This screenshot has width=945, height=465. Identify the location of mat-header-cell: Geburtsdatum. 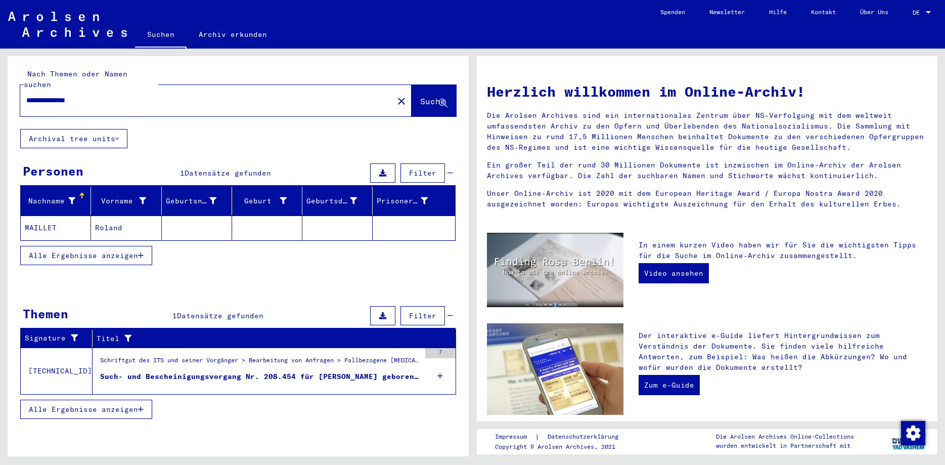
(337, 201).